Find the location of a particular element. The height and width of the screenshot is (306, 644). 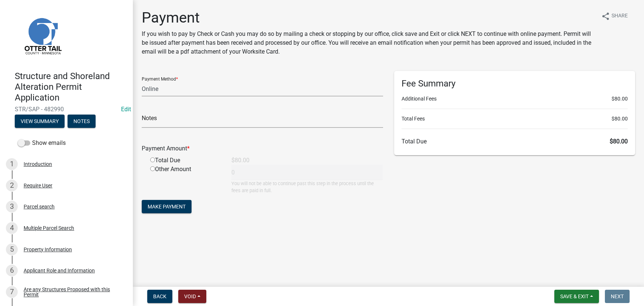

div: Are any Structures Proposed with this Permit is located at coordinates (72, 292).